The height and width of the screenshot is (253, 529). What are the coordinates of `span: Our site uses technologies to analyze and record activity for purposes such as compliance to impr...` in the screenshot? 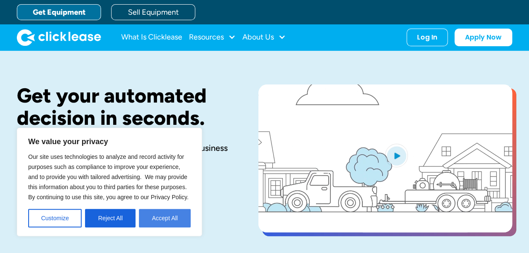 It's located at (108, 177).